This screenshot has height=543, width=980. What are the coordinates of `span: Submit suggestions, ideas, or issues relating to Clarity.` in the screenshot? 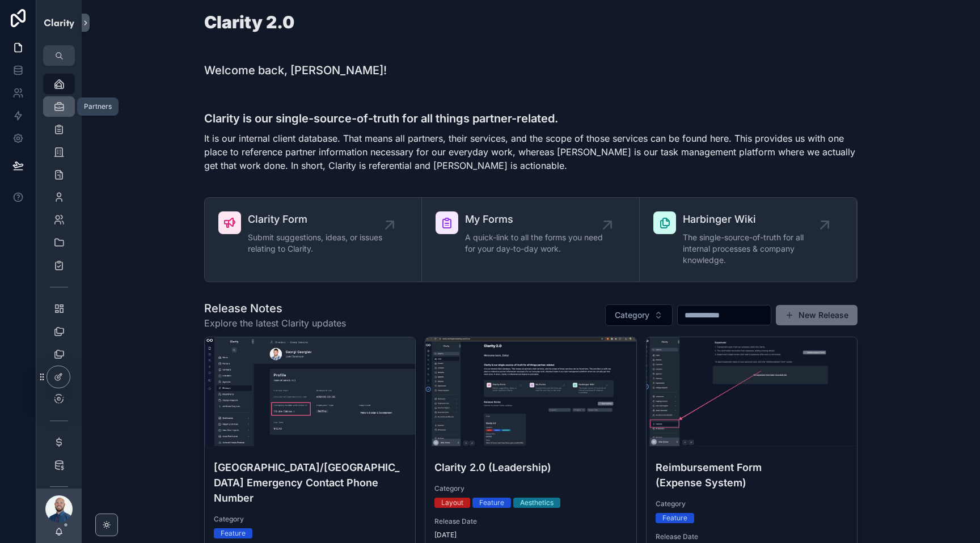 It's located at (319, 243).